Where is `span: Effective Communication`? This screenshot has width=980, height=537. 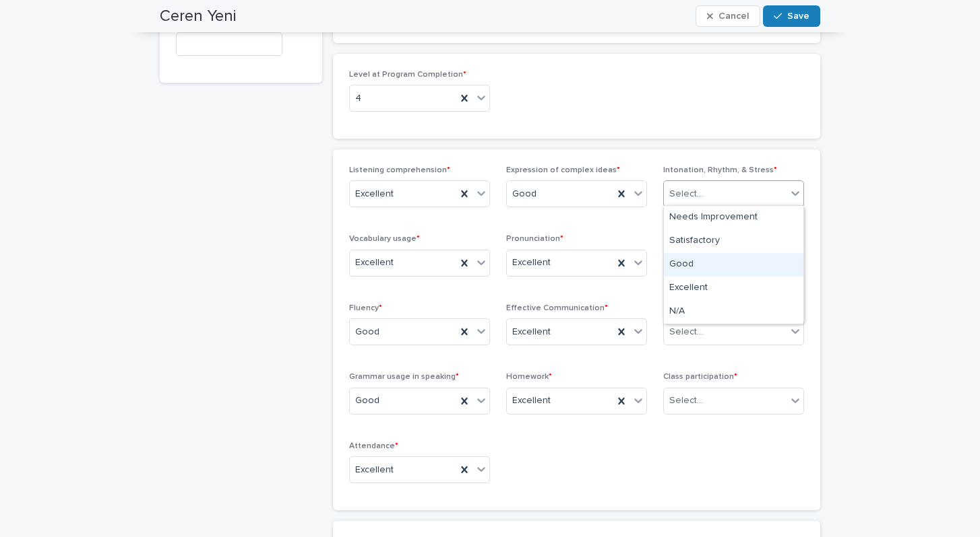
span: Effective Communication is located at coordinates (556, 308).